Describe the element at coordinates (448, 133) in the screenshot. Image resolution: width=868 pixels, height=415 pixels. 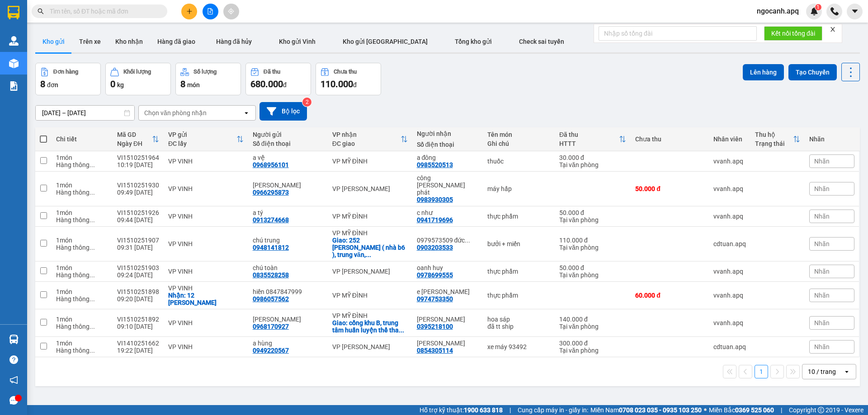
I see `div: Người nhận` at that location.